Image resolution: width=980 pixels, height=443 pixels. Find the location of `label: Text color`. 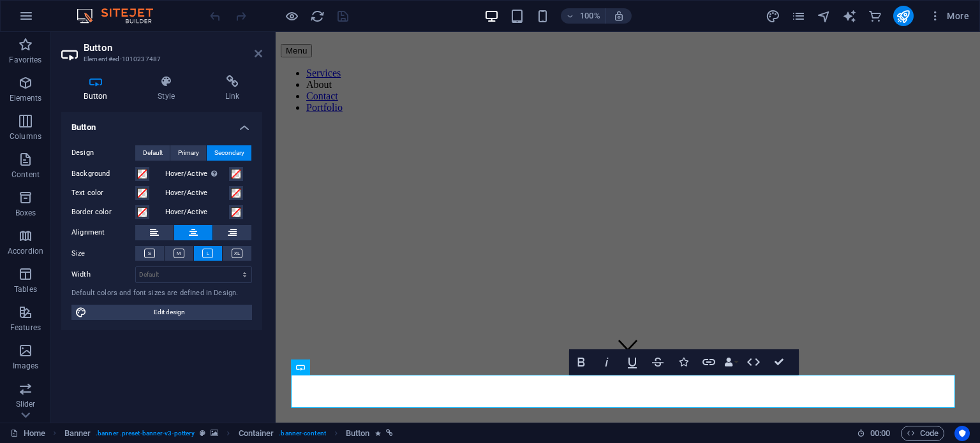

label: Text color is located at coordinates (103, 193).